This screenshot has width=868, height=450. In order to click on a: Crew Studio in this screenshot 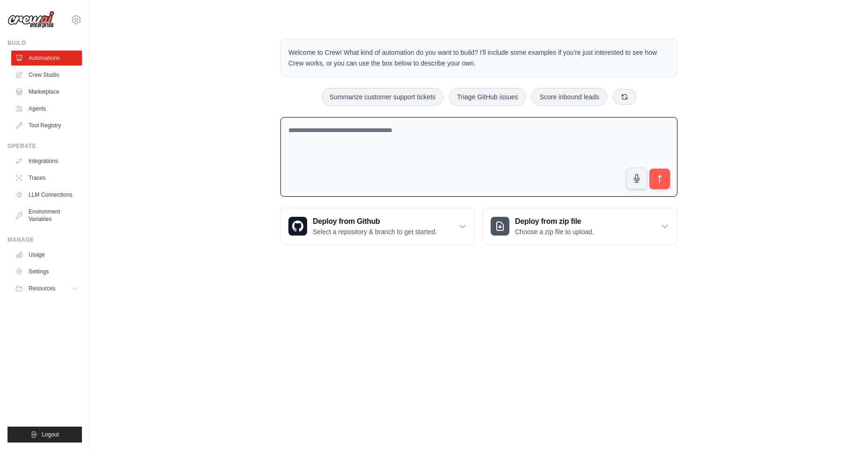, I will do `click(46, 75)`.